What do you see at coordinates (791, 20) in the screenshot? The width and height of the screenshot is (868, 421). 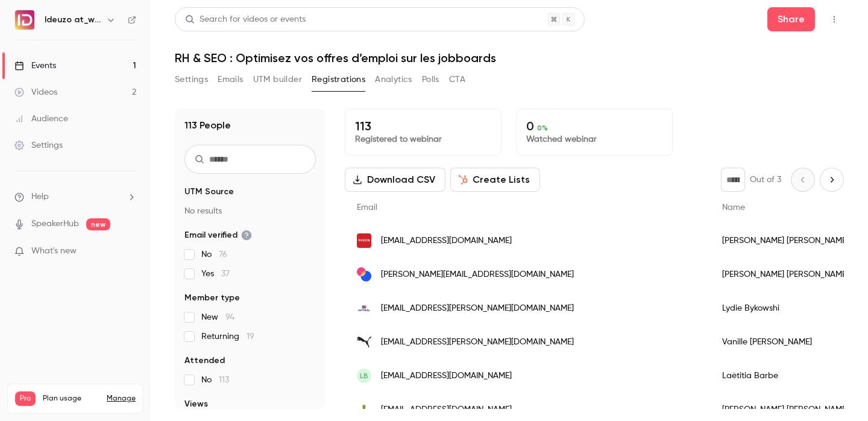 I see `button: Share` at bounding box center [791, 20].